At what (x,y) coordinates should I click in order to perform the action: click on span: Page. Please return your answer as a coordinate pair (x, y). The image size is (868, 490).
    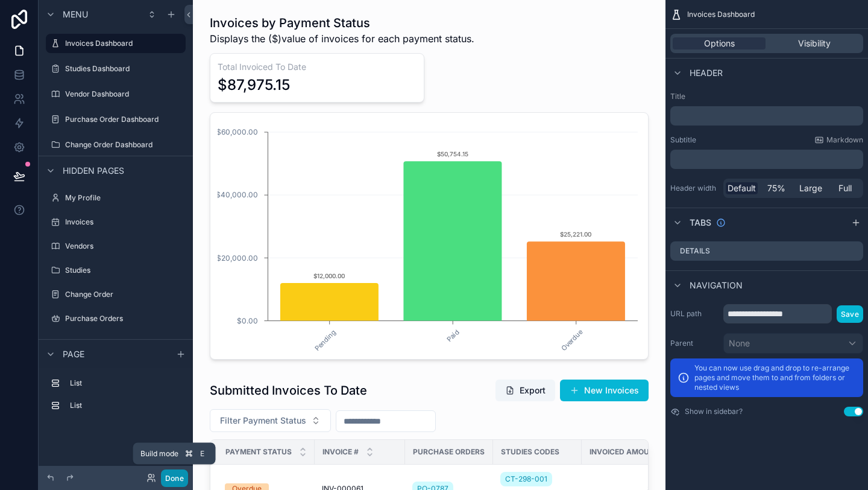
    Looking at the image, I should click on (74, 354).